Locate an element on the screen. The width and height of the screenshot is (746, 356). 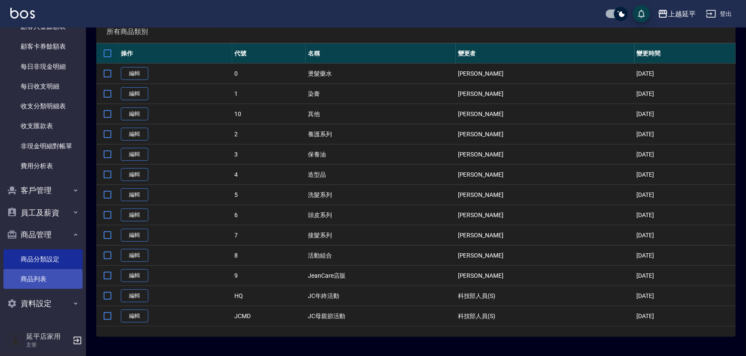
button: 客戶管理 is located at coordinates (43, 191).